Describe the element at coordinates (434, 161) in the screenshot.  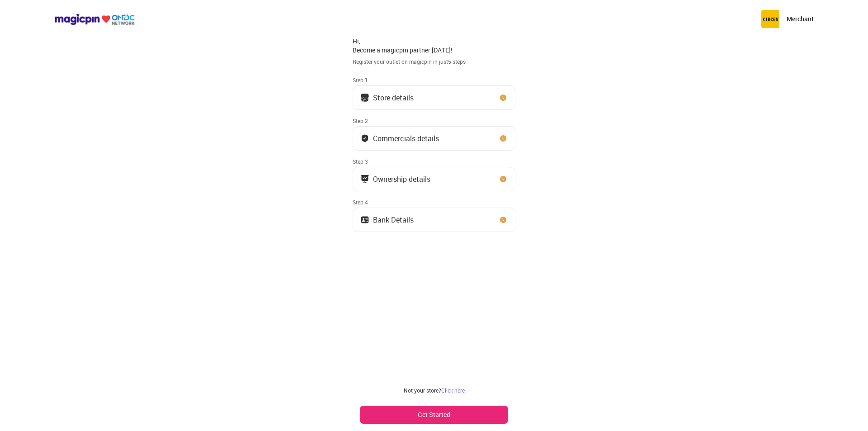
I see `div: Step 3` at that location.